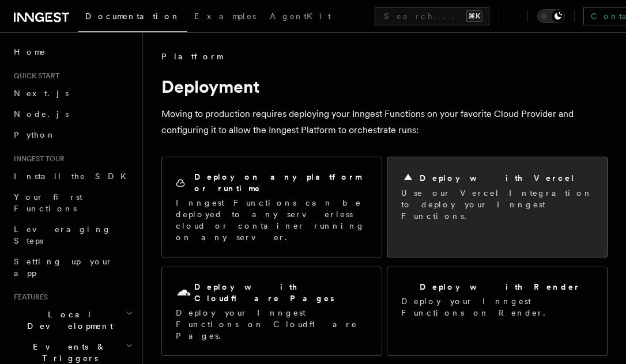 This screenshot has width=626, height=364. Describe the element at coordinates (30, 52) in the screenshot. I see `span: Home` at that location.